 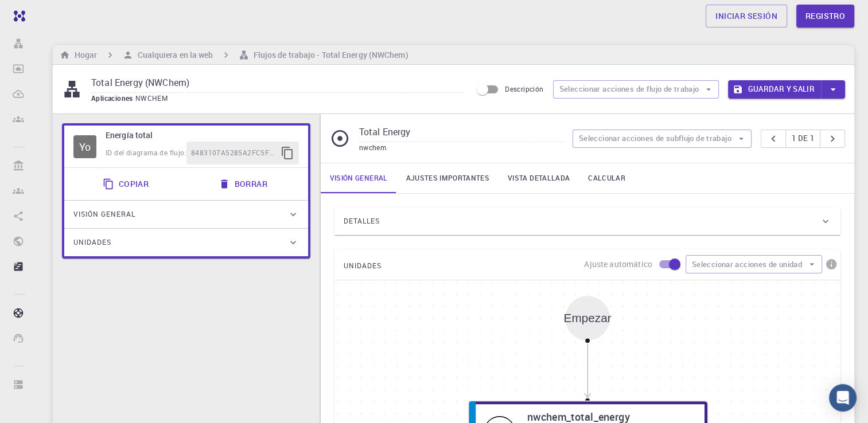 What do you see at coordinates (362, 221) in the screenshot?
I see `span: Detalles` at bounding box center [362, 221].